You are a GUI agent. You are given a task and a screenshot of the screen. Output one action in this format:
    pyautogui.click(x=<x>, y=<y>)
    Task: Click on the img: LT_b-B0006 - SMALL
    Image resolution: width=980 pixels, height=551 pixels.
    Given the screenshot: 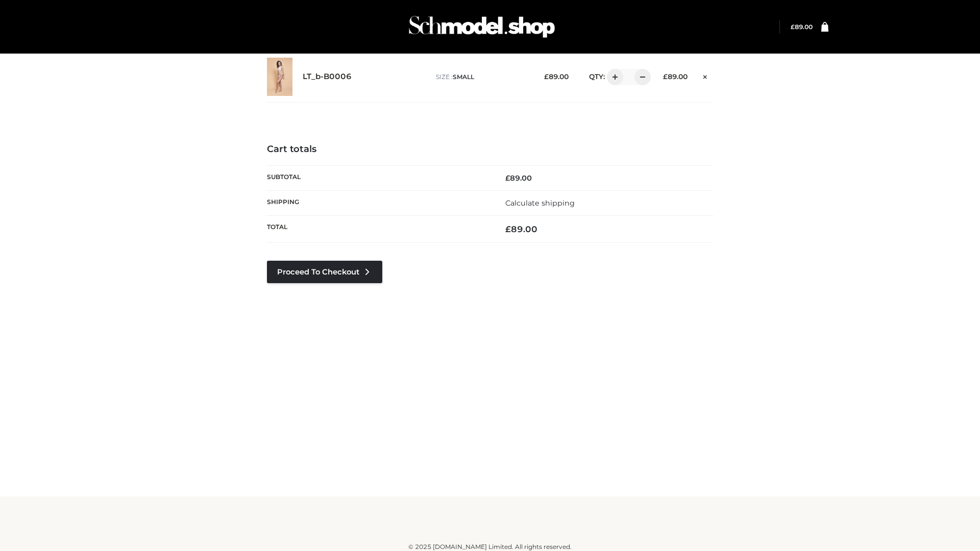 What is the action you would take?
    pyautogui.click(x=280, y=77)
    